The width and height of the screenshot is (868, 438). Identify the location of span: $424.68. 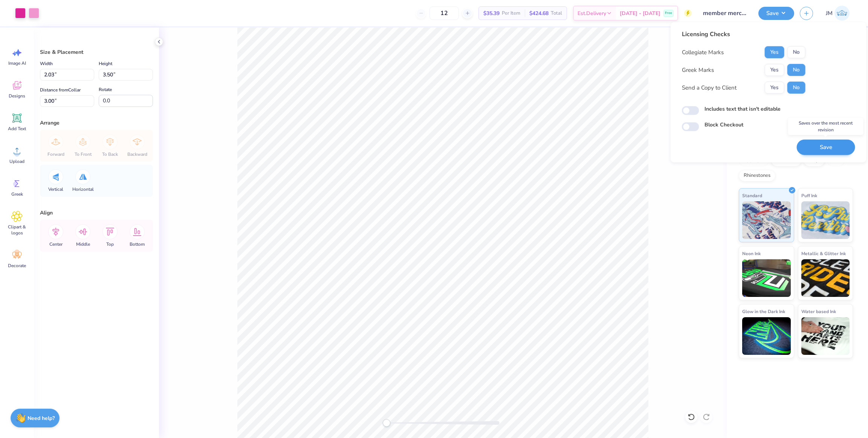
(539, 13).